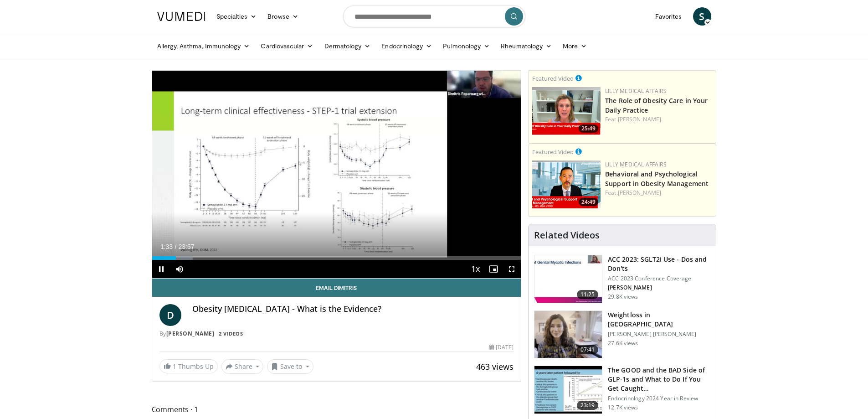 The image size is (868, 419). Describe the element at coordinates (283, 16) in the screenshot. I see `a: Browse` at that location.